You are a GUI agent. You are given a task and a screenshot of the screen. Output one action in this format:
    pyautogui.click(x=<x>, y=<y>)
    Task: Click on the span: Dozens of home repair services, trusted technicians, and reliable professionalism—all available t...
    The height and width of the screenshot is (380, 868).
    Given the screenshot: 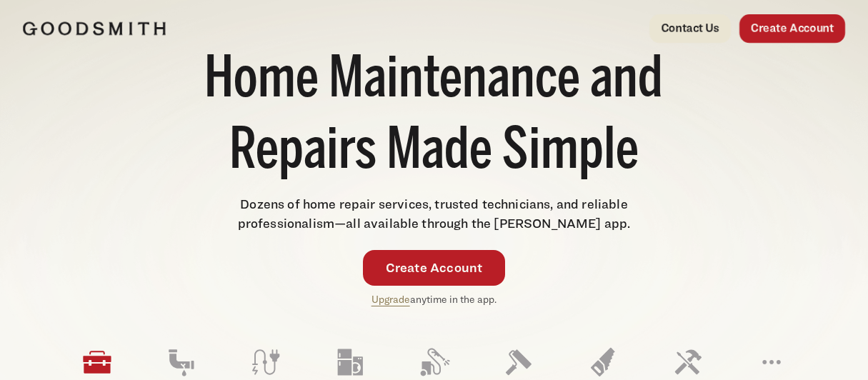 What is the action you would take?
    pyautogui.click(x=434, y=214)
    